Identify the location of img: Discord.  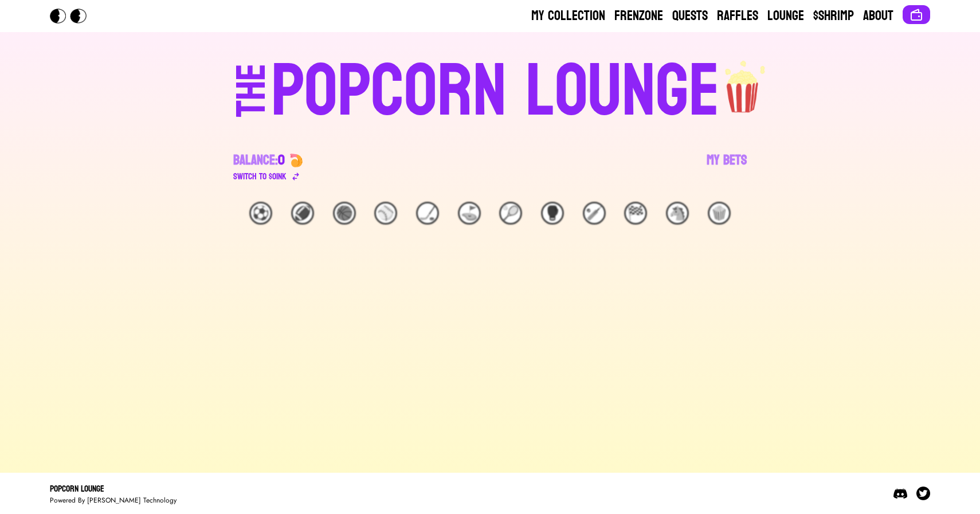
(900, 494).